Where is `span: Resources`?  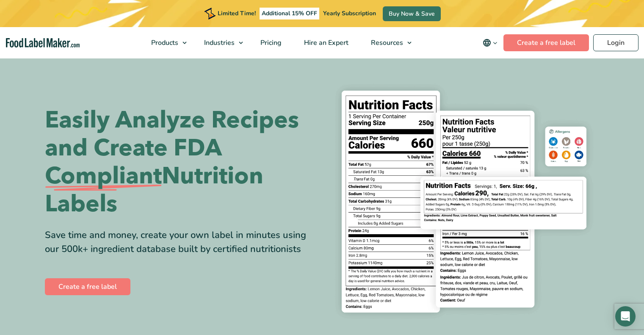 span: Resources is located at coordinates (386, 43).